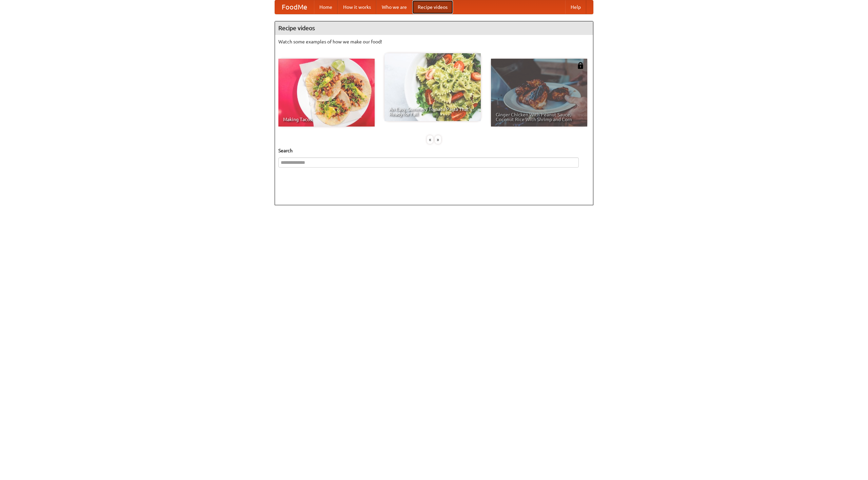 The image size is (868, 480). I want to click on h4: Recipe videos, so click(434, 28).